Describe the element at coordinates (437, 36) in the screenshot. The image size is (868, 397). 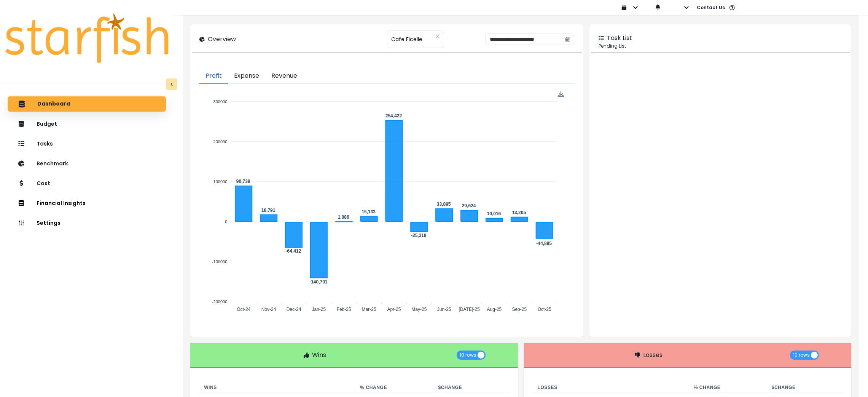
I see `button: Clear` at that location.